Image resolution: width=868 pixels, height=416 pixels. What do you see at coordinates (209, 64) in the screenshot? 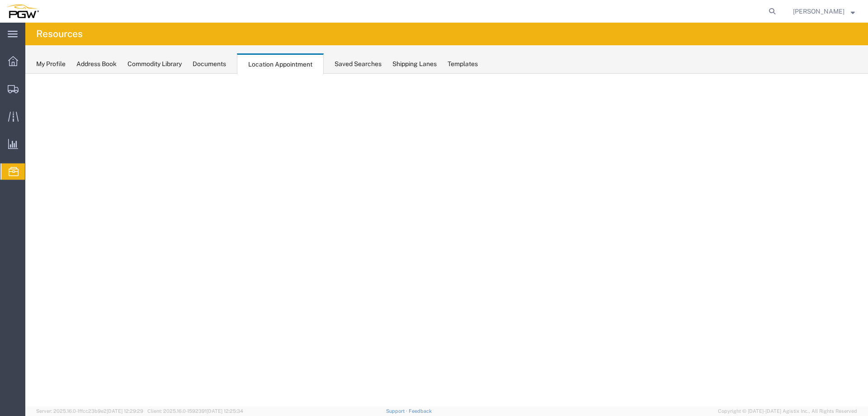
I see `div: Documents` at bounding box center [209, 64].